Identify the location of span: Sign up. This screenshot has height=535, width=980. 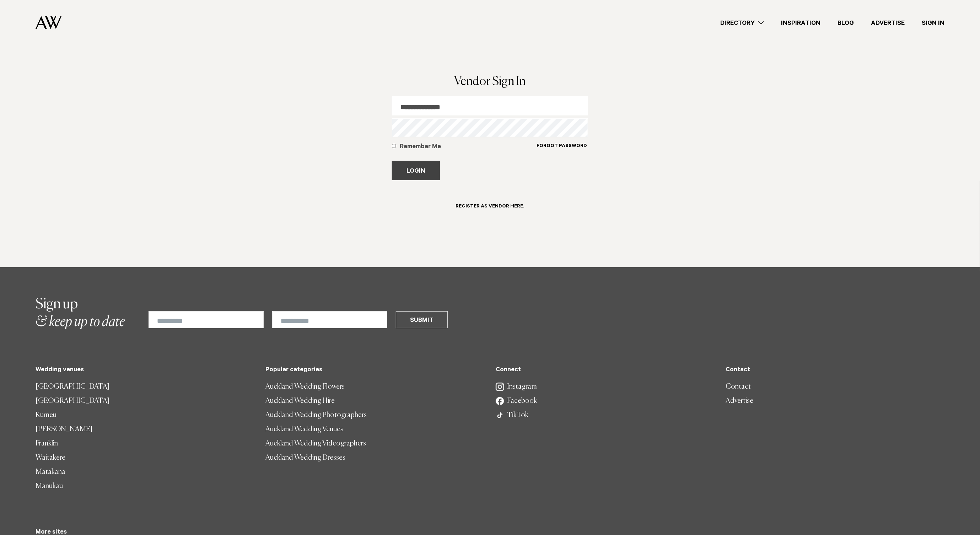
(57, 304).